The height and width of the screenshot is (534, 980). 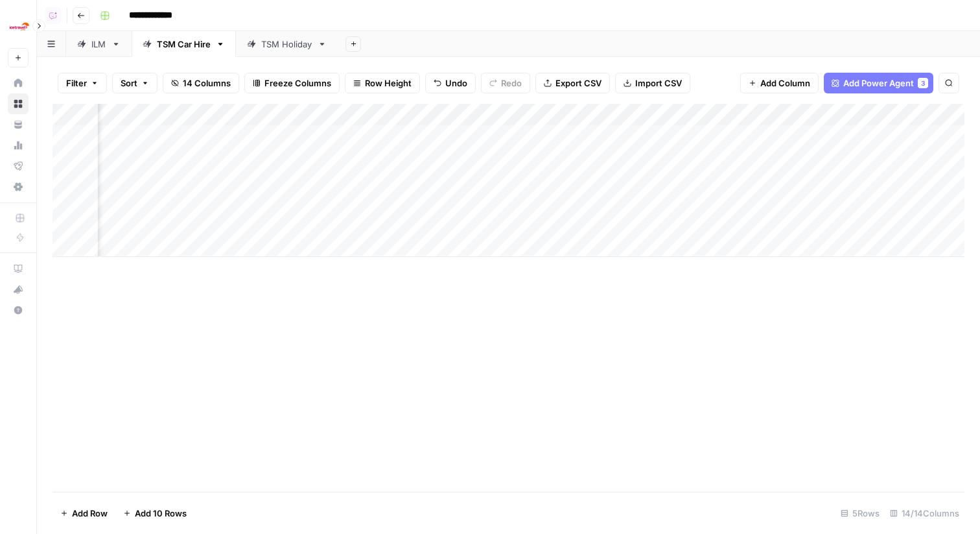 I want to click on button: Workspace: Ice Travel Group, so click(x=18, y=27).